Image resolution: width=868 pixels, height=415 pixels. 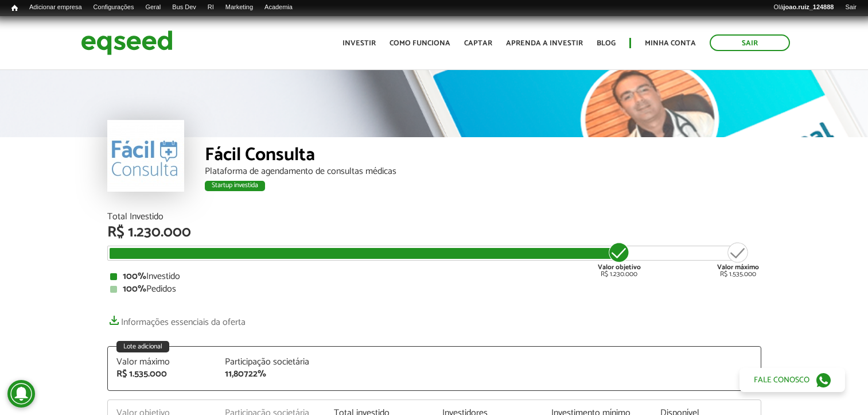 What do you see at coordinates (271, 362) in the screenshot?
I see `div: Participação societária` at bounding box center [271, 362].